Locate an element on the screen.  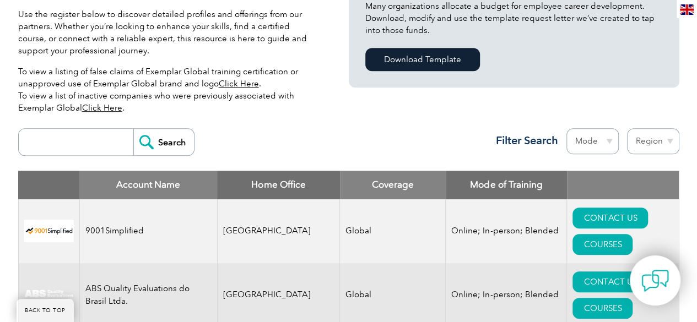
td: 9001Simplified is located at coordinates (148, 231).